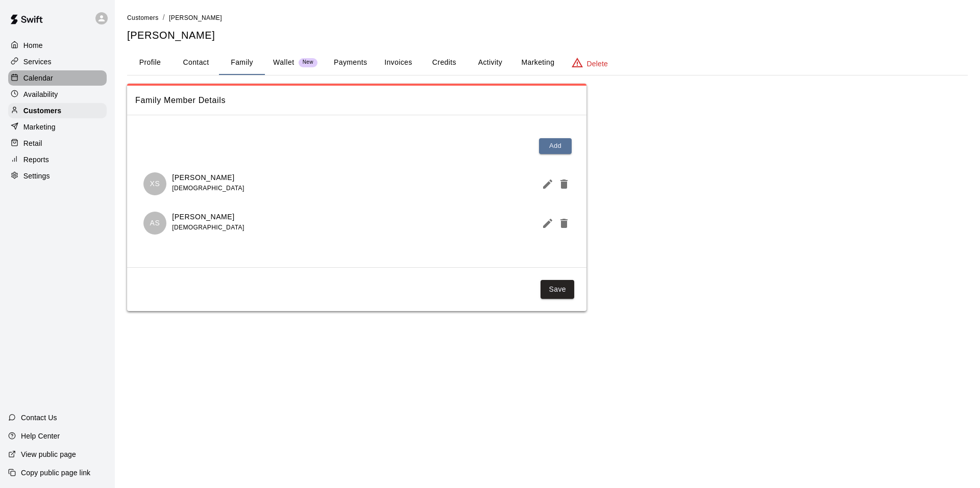 The width and height of the screenshot is (980, 488). I want to click on p: Copy public page link, so click(55, 473).